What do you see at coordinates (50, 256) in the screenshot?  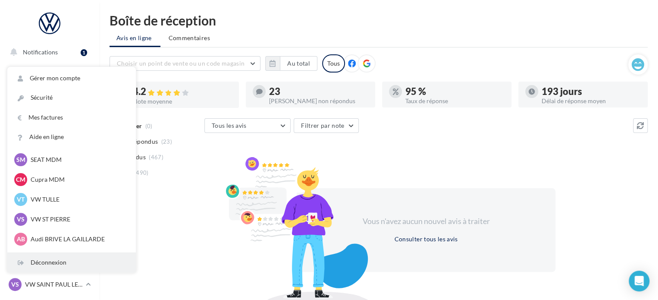 I see `a: Campagnes DataOnDemand` at bounding box center [50, 256].